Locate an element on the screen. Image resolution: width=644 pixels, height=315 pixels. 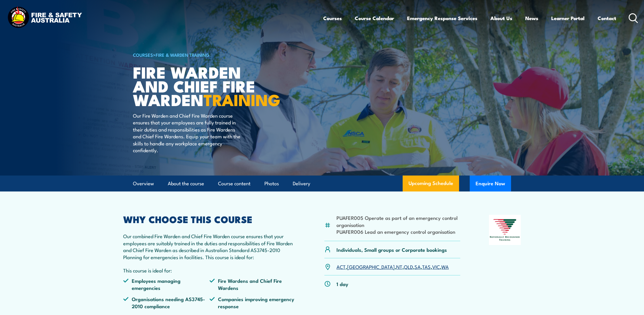
li: PUAFER006 Lead an emergency control organisation is located at coordinates (398, 232).